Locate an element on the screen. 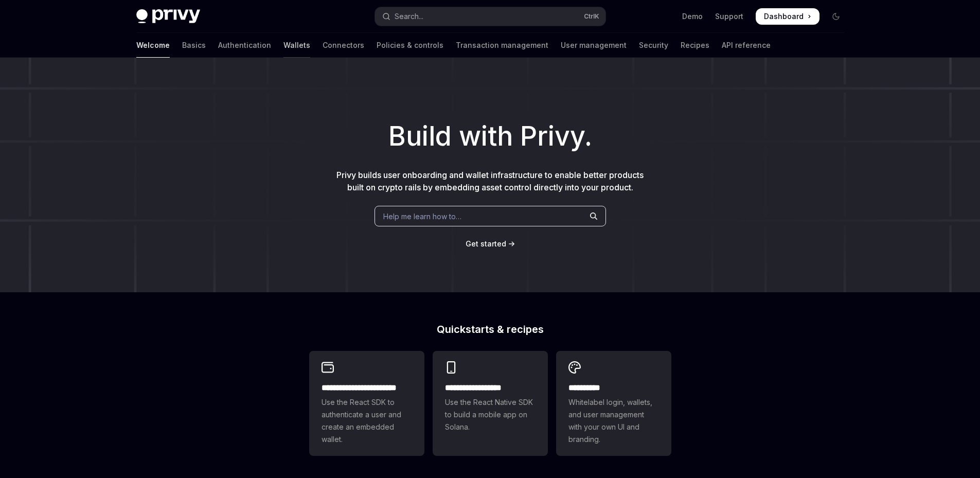 This screenshot has width=980, height=478. h2: Quickstarts & recipes is located at coordinates (490, 329).